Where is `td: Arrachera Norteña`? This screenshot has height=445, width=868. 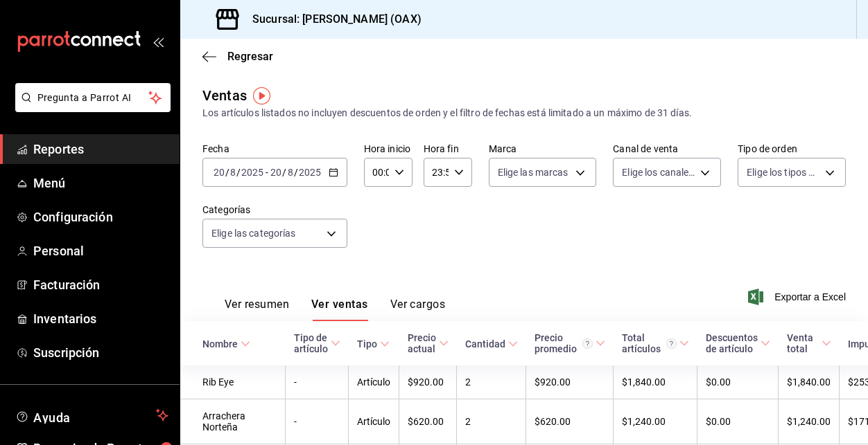
td: Arrachera Norteña is located at coordinates (232, 421).